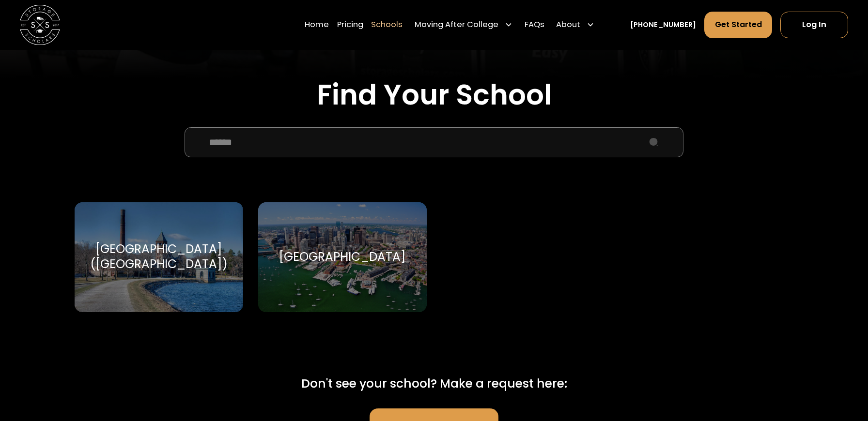 This screenshot has width=868, height=421. I want to click on a: Pricing, so click(350, 26).